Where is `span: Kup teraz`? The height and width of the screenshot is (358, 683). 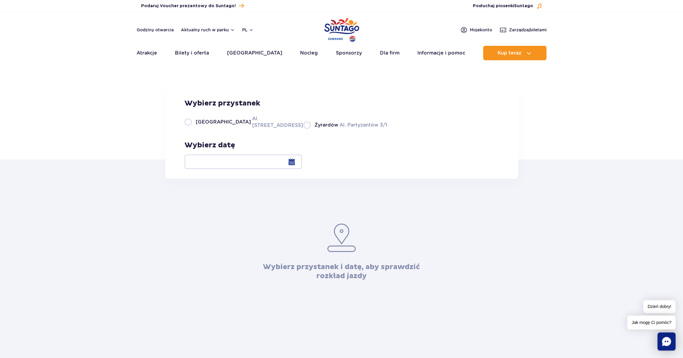
span: Kup teraz is located at coordinates (510, 53).